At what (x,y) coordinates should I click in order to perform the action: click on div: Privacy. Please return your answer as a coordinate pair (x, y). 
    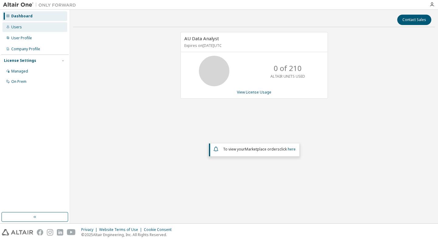
    Looking at the image, I should click on (90, 229).